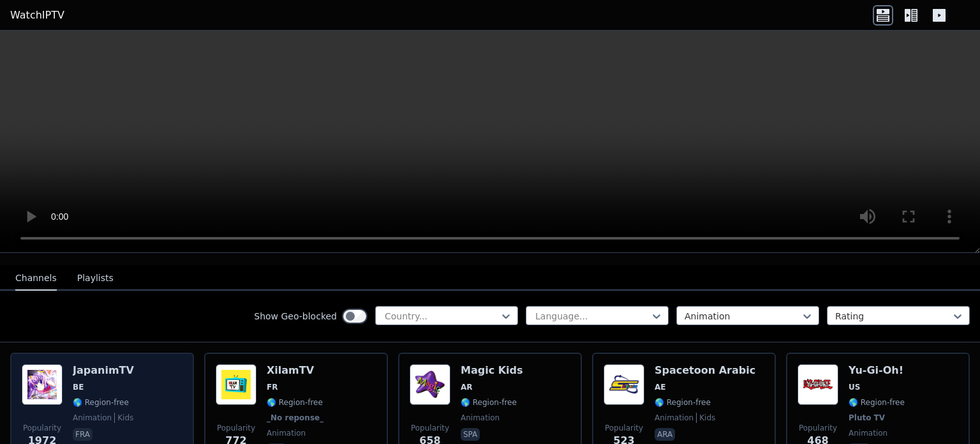 Image resolution: width=980 pixels, height=444 pixels. I want to click on label: Show Geo-blocked, so click(296, 316).